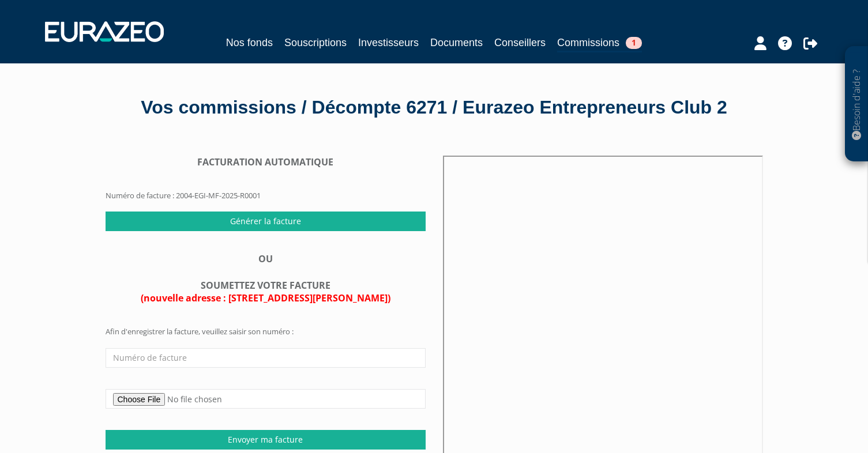 The width and height of the screenshot is (868, 453). What do you see at coordinates (265, 221) in the screenshot?
I see `input: Générer la facture` at bounding box center [265, 221].